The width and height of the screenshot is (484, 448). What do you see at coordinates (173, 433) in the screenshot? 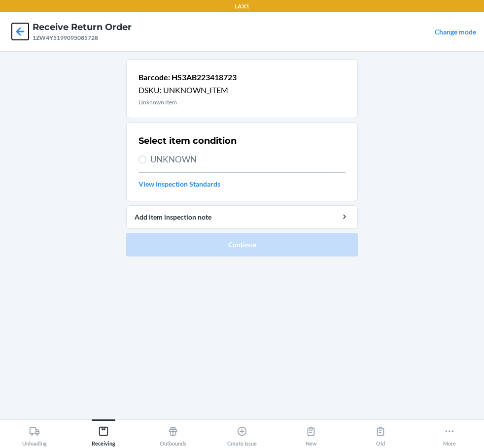
I see `button: Outbounds` at bounding box center [173, 433].